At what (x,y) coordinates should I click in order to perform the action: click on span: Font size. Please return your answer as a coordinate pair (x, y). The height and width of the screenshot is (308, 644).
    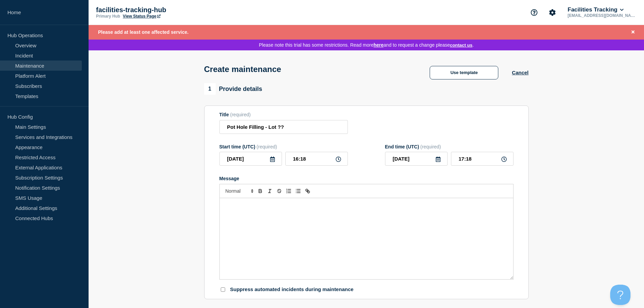
    Looking at the image, I should click on (239, 192).